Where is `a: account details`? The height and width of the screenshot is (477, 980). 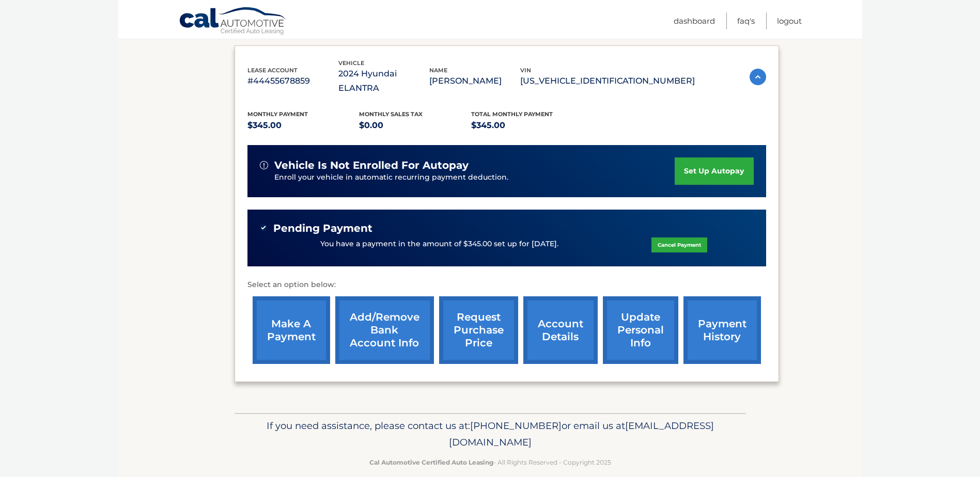
a: account details is located at coordinates (561, 330).